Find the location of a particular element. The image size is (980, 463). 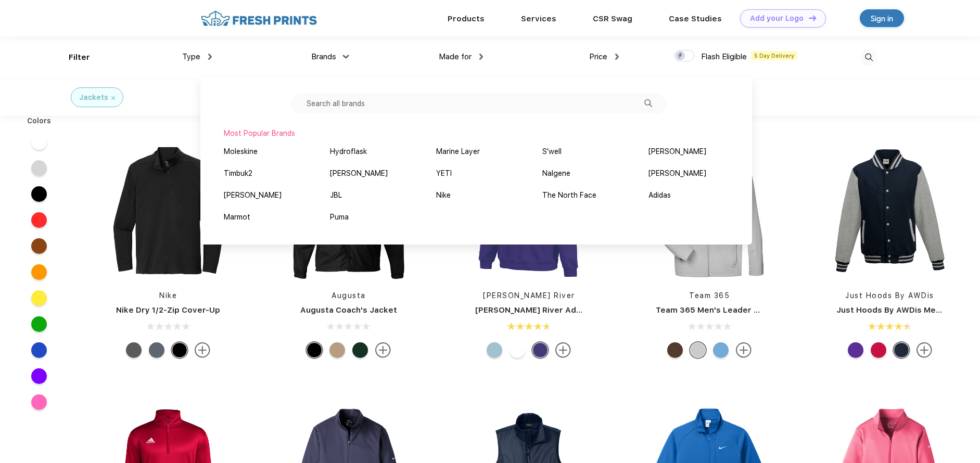

span: Type is located at coordinates (191, 57).